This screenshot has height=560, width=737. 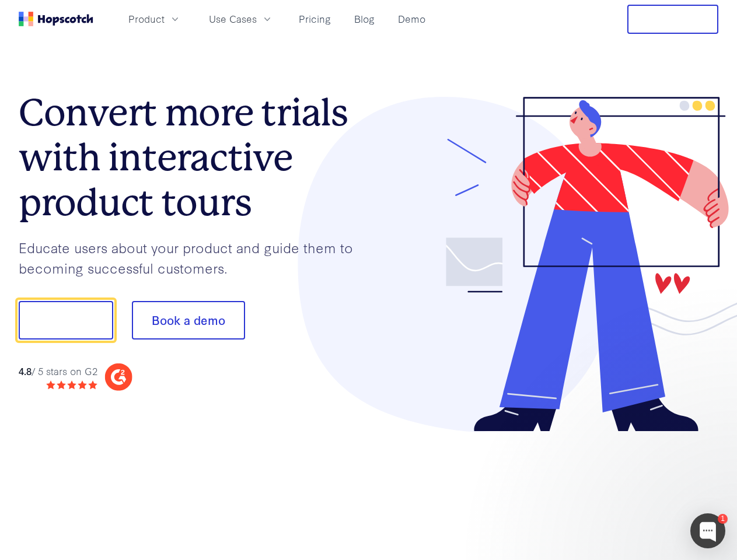 What do you see at coordinates (155, 18) in the screenshot?
I see `button: Product` at bounding box center [155, 18].